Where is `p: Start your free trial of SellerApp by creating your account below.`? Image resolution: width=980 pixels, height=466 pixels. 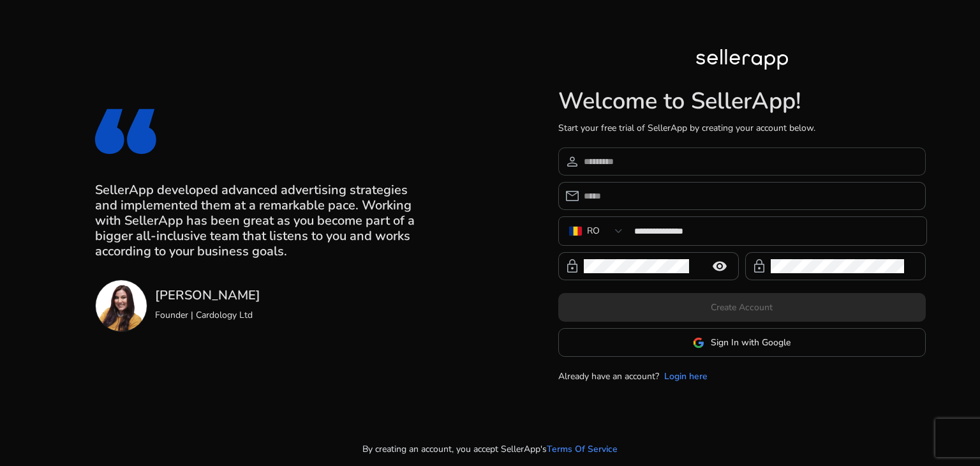
p: Start your free trial of SellerApp by creating your account below. is located at coordinates (742, 128).